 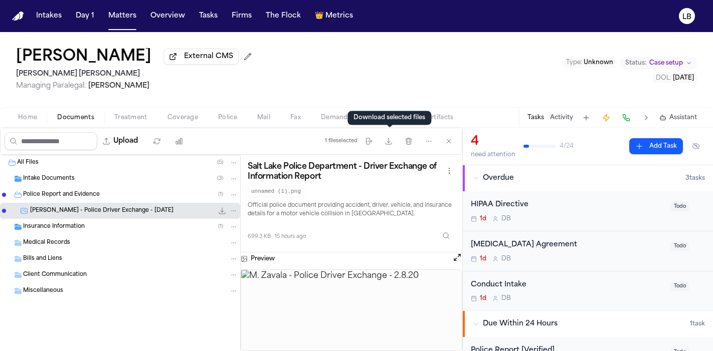 What do you see at coordinates (264, 118) in the screenshot?
I see `span: Mail` at bounding box center [264, 118].